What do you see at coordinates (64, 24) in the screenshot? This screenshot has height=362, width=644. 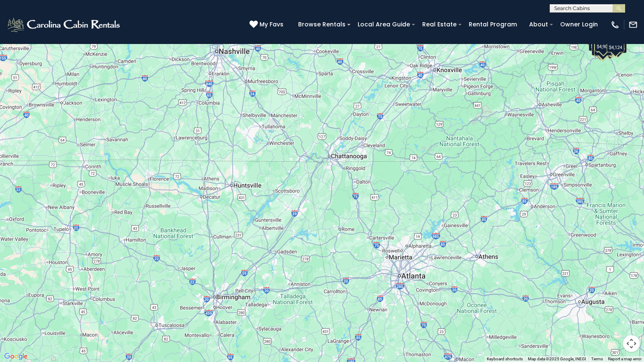 I see `img: White-1-2.png` at bounding box center [64, 24].